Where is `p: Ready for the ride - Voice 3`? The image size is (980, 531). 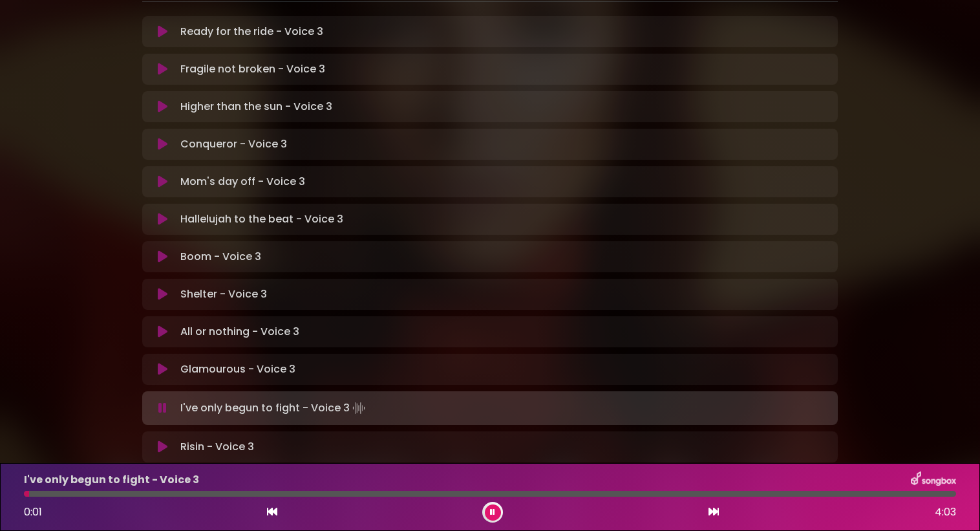 p: Ready for the ride - Voice 3 is located at coordinates (251, 32).